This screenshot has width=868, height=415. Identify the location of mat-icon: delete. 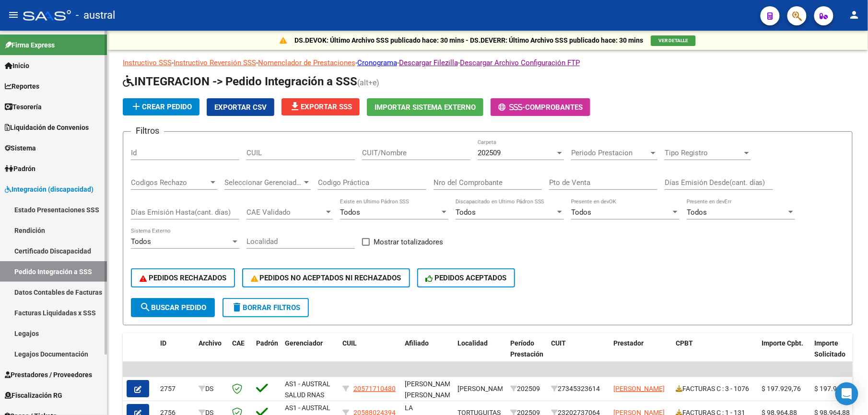
(237, 307).